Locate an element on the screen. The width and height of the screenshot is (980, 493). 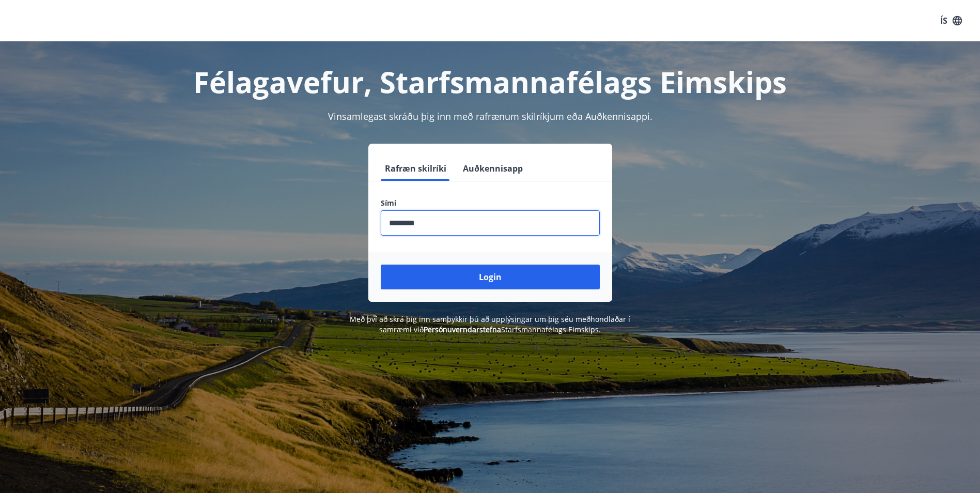
button: Auðkennisapp is located at coordinates (493, 168).